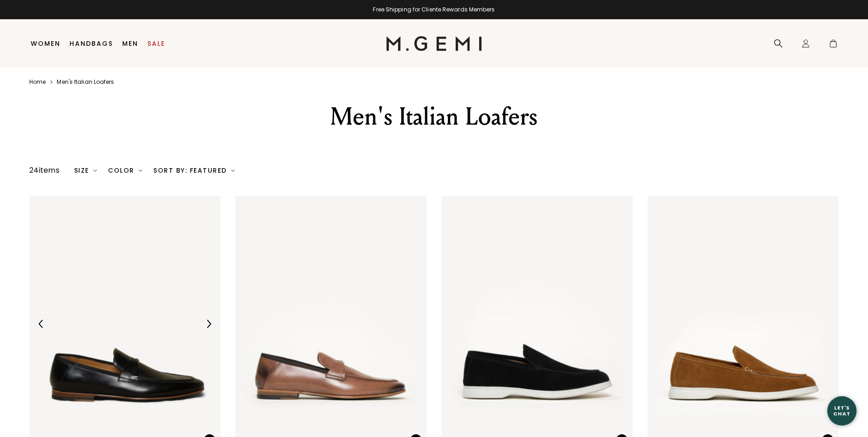 The width and height of the screenshot is (868, 437). What do you see at coordinates (45, 171) in the screenshot?
I see `div: 24 items` at bounding box center [45, 171].